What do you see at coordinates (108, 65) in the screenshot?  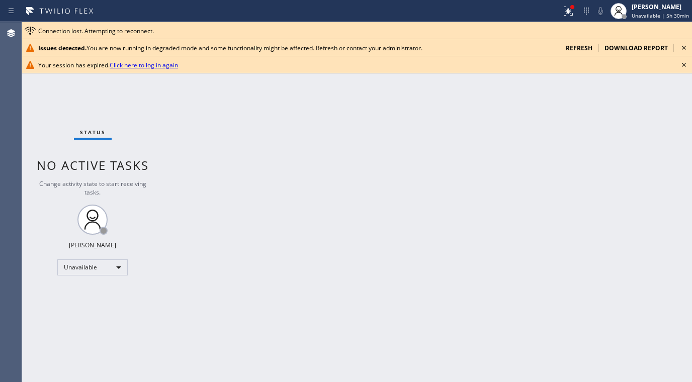 I see `span: Your session has expired.` at bounding box center [108, 65].